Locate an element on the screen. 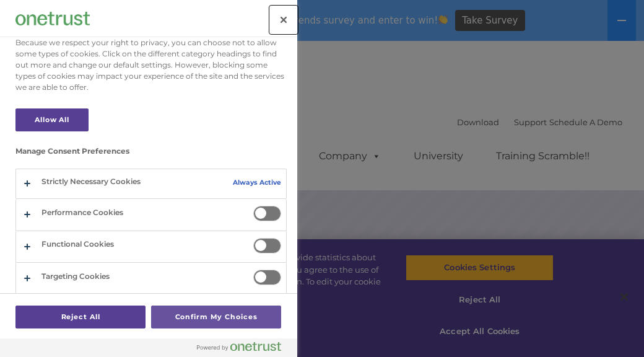  img: Powered by OneTrust Opens in a new Tab is located at coordinates (239, 347).